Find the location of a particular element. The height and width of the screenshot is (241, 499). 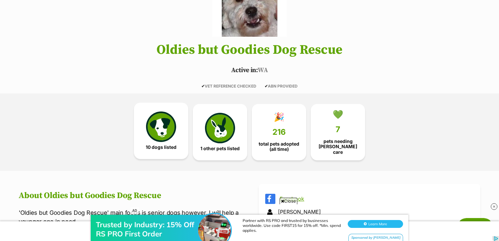

span: Close is located at coordinates (289, 201).